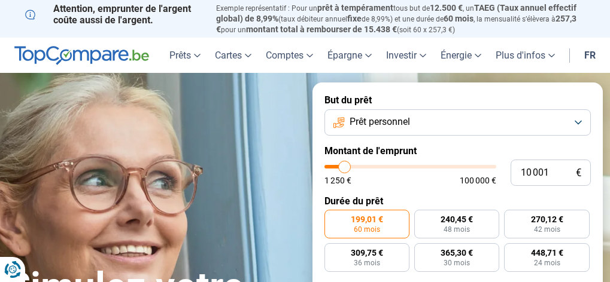 Image resolution: width=610 pixels, height=282 pixels. What do you see at coordinates (396, 24) in the screenshot?
I see `span: 257,3 €` at bounding box center [396, 24].